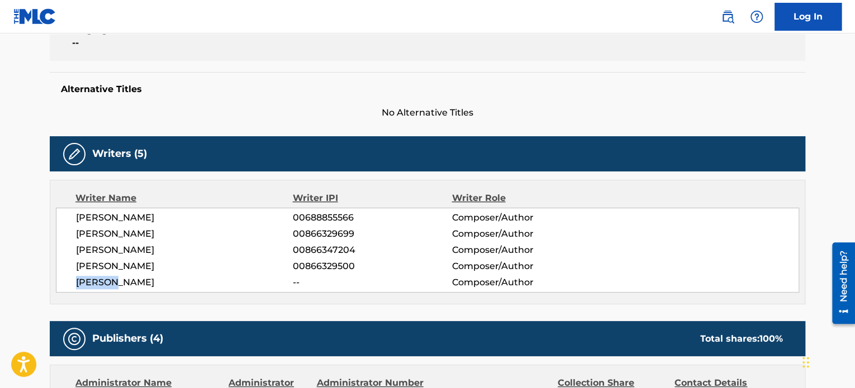 Image resolution: width=855 pixels, height=388 pixels. I want to click on div: Need help?, so click(20, 38).